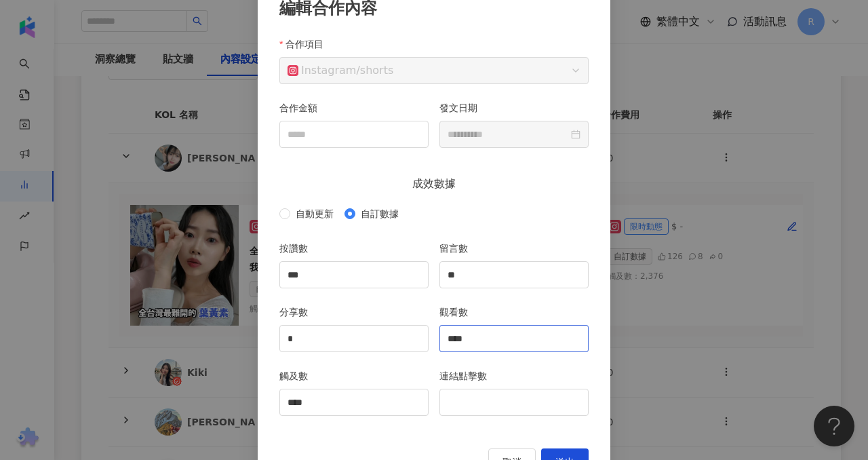 The height and width of the screenshot is (460, 868). I want to click on input: 合作金額, so click(354, 134).